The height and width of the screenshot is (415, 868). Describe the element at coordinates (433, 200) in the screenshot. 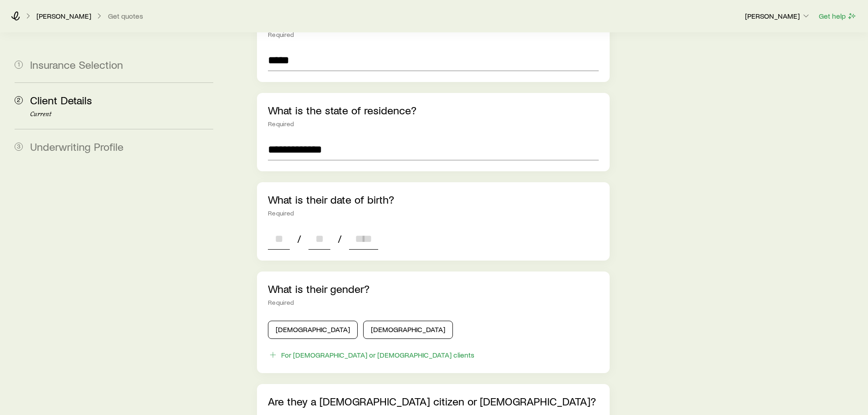

I see `p: What is their date of birth?` at that location.